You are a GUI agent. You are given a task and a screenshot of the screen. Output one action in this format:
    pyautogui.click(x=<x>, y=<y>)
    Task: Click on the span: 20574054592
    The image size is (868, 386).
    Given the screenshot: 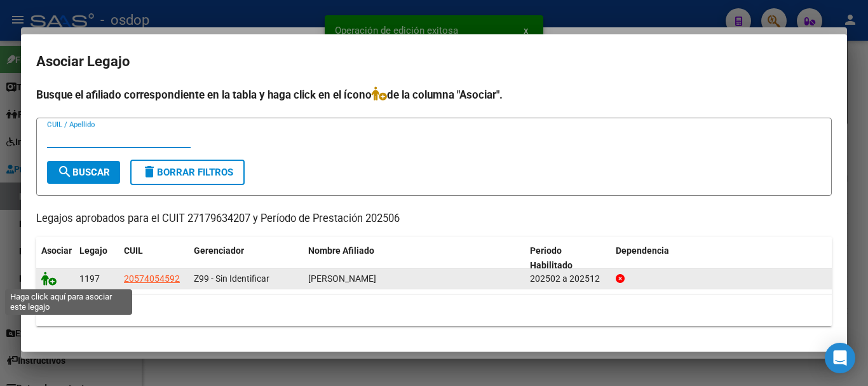 What is the action you would take?
    pyautogui.click(x=152, y=279)
    